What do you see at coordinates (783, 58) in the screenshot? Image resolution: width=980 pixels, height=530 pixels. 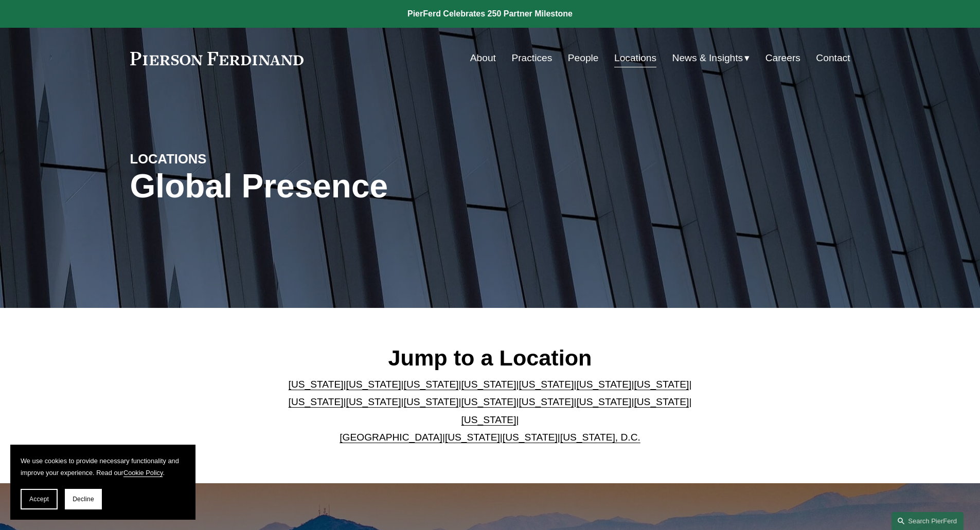 I see `a: Careers` at bounding box center [783, 58].